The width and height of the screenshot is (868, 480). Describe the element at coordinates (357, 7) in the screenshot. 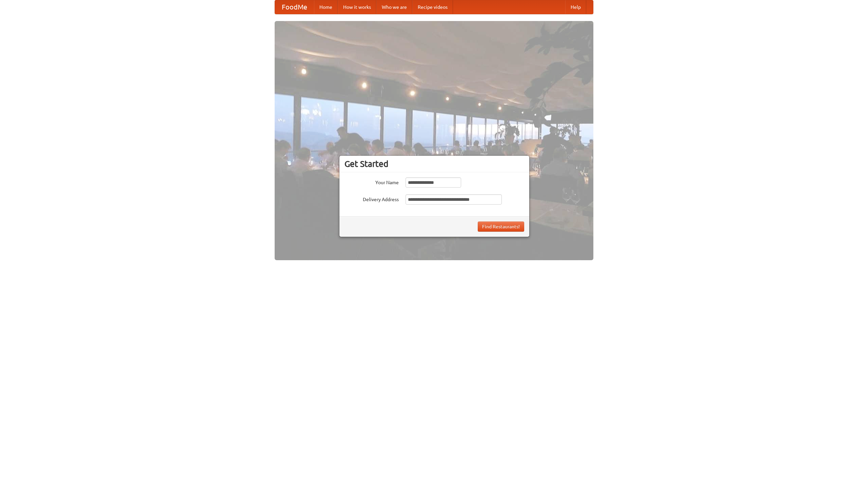

I see `a: How it works` at that location.